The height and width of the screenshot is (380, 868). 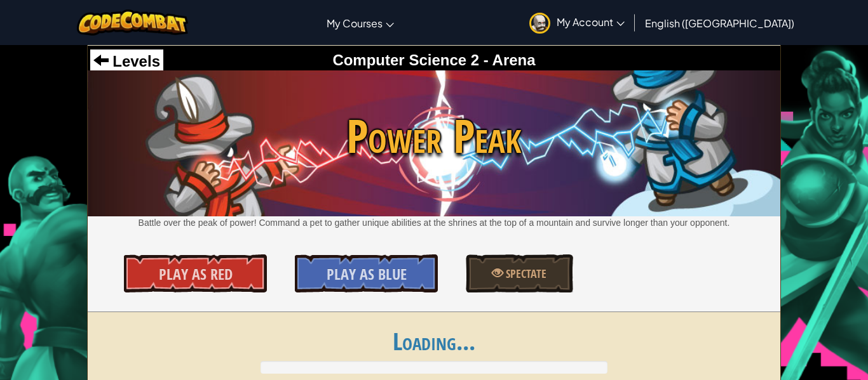 I want to click on span: My Account, so click(x=590, y=21).